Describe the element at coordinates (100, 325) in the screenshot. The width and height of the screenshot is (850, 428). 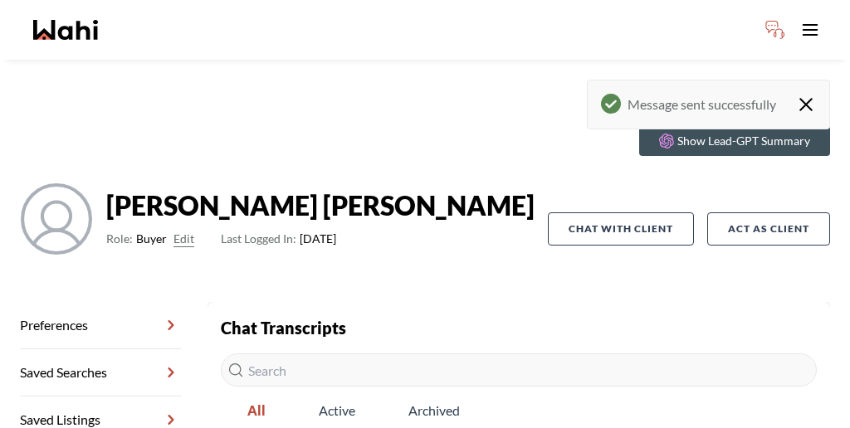
I see `a: Preferences` at that location.